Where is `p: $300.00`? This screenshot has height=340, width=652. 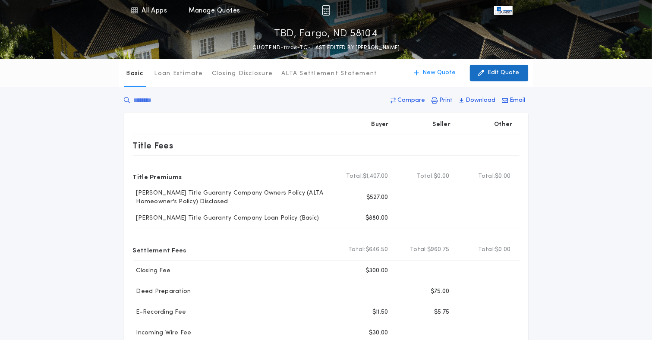
p: $300.00 is located at coordinates (377, 271).